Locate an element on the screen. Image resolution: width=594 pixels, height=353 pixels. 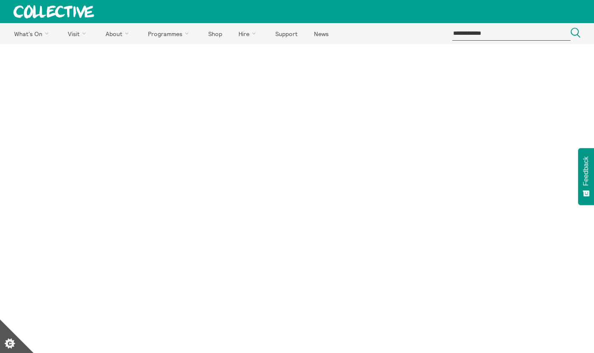
a: About is located at coordinates (119, 34).